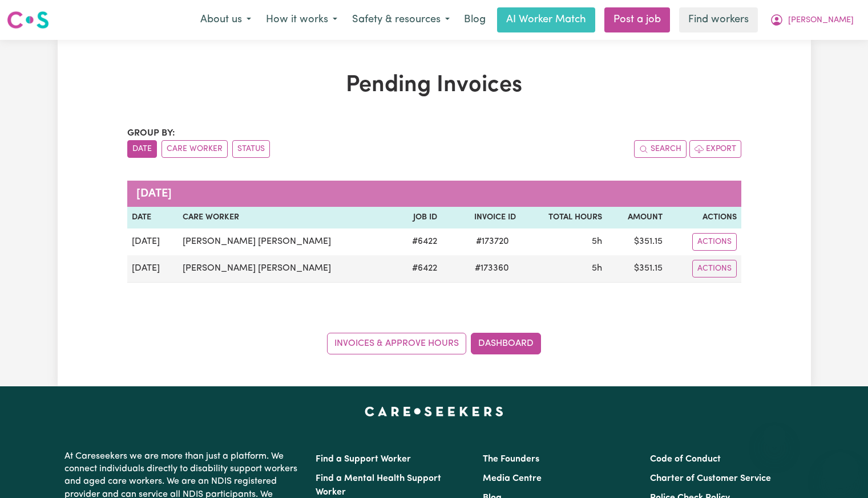 This screenshot has width=868, height=498. What do you see at coordinates (660, 148) in the screenshot?
I see `button: Search` at bounding box center [660, 148].